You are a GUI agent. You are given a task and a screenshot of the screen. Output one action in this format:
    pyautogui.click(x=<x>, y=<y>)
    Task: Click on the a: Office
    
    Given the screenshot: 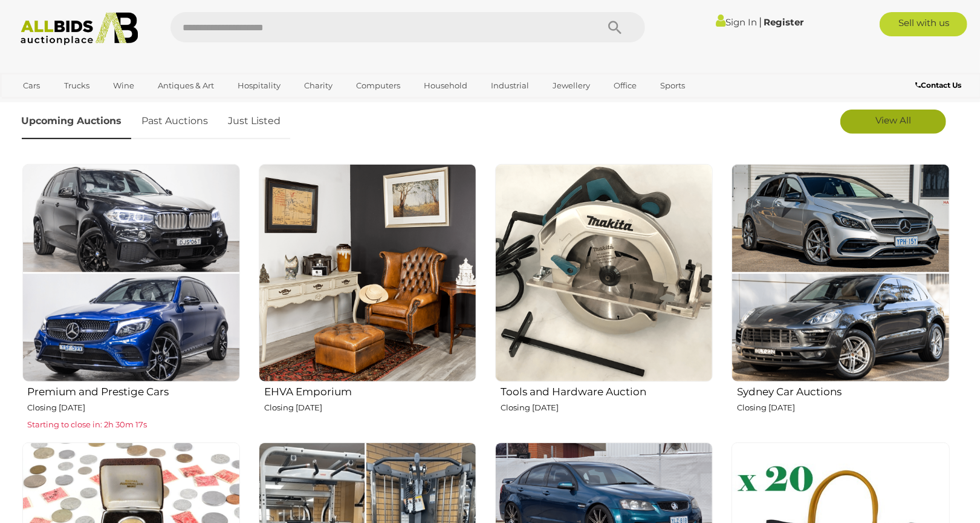 What is the action you would take?
    pyautogui.click(x=625, y=86)
    